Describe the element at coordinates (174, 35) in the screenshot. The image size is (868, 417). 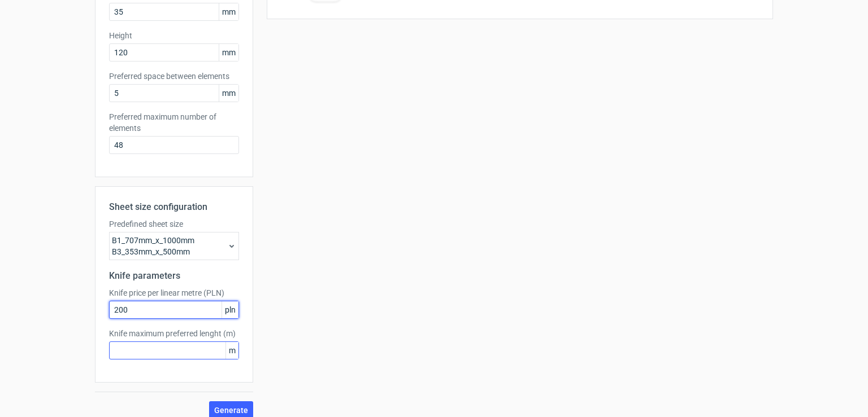
I see `label: Height` at that location.